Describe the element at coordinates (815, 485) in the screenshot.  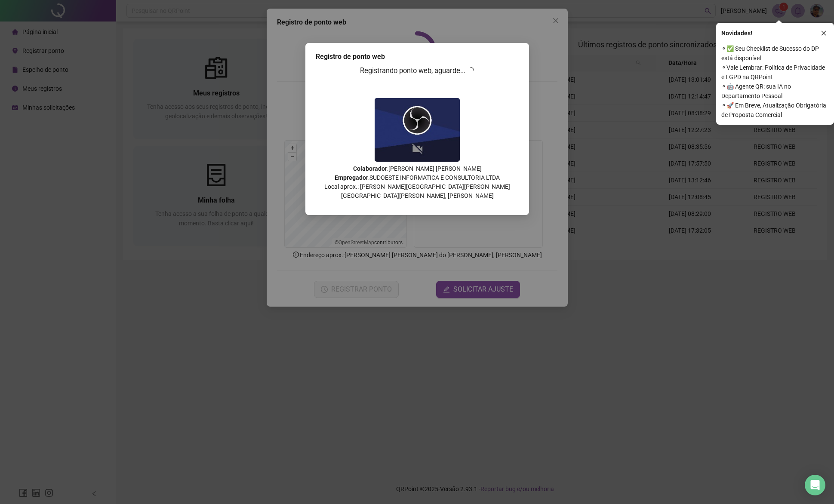
I see `div: Open Intercom Messenger` at that location.